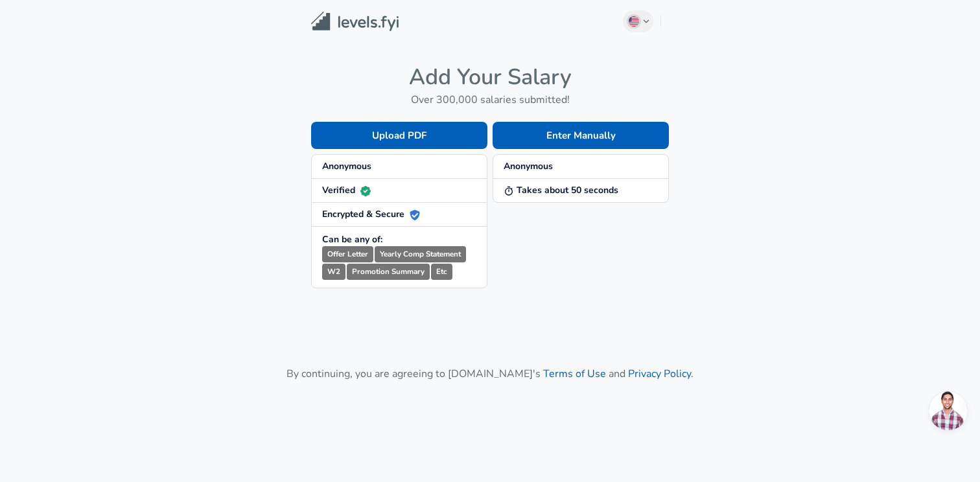 This screenshot has width=980, height=482. Describe the element at coordinates (346, 190) in the screenshot. I see `strong: Verified` at that location.